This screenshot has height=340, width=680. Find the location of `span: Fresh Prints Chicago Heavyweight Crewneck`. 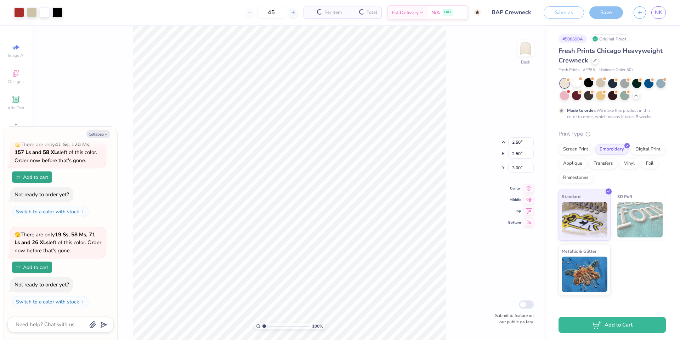

span: Fresh Prints Chicago Heavyweight Crewneck is located at coordinates (611, 55).